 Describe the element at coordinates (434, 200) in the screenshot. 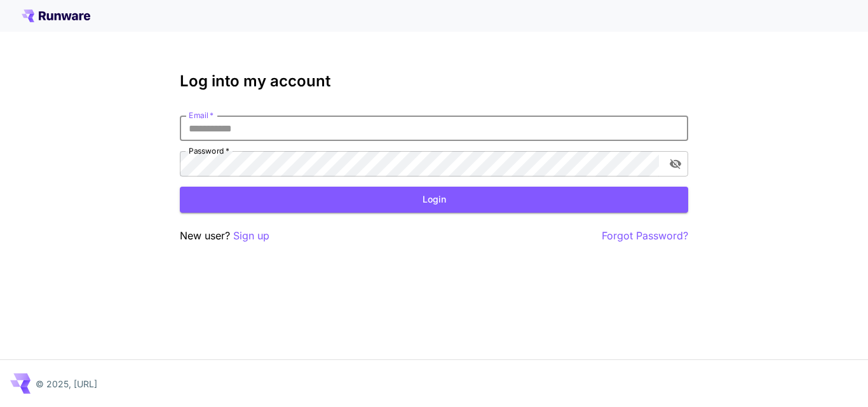

I see `button: Login` at that location.